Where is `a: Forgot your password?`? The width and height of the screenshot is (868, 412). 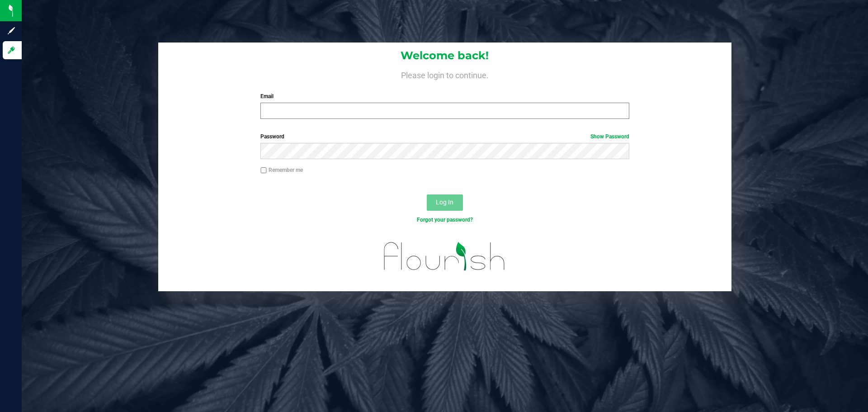 a: Forgot your password? is located at coordinates (445, 220).